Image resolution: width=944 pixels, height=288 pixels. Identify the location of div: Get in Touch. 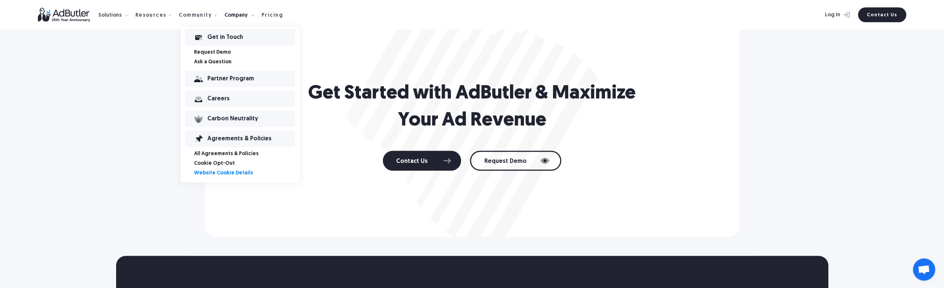
(251, 37).